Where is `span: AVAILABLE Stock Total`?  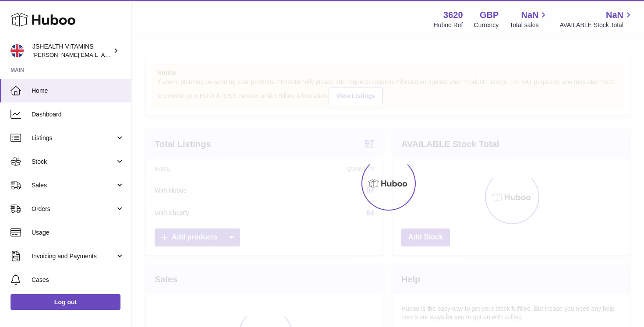 span: AVAILABLE Stock Total is located at coordinates (596, 25).